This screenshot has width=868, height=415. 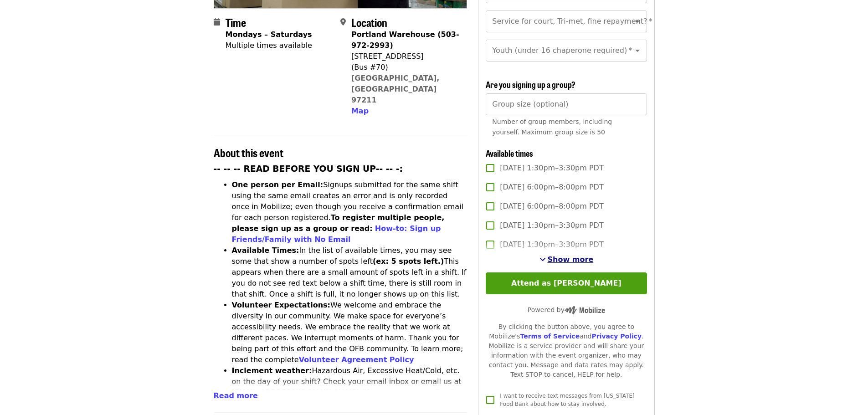 What do you see at coordinates (584, 310) in the screenshot?
I see `img: Powered by Mobilize` at bounding box center [584, 310].